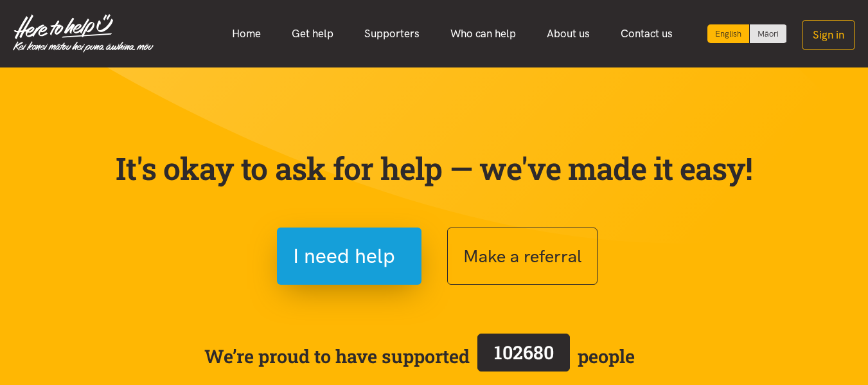 Image resolution: width=868 pixels, height=385 pixels. Describe the element at coordinates (729, 34) in the screenshot. I see `div: Current language` at that location.